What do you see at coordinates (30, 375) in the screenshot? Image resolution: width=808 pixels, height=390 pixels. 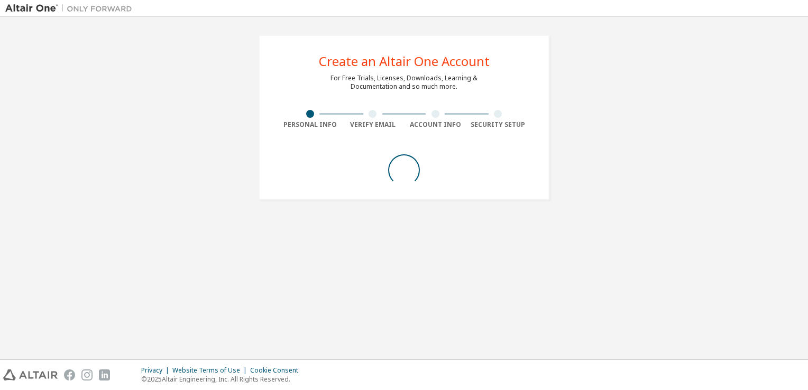 I see `img: altair_logo.svg` at bounding box center [30, 375].